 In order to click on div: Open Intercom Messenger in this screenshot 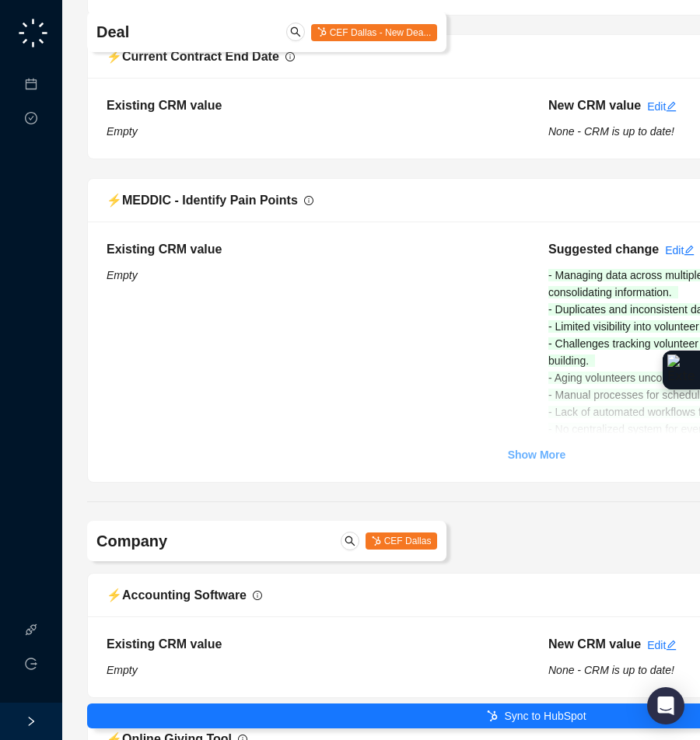, I will do `click(666, 706)`.